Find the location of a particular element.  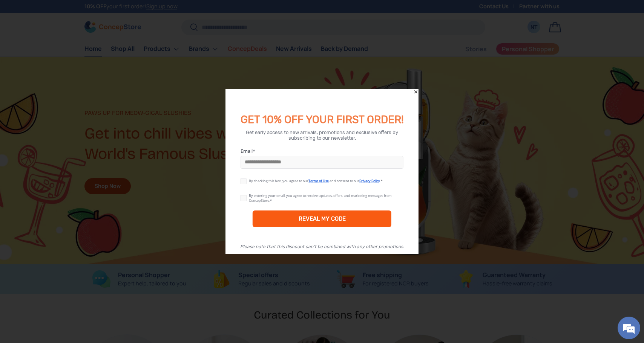

span: and consent to our is located at coordinates (344, 181).